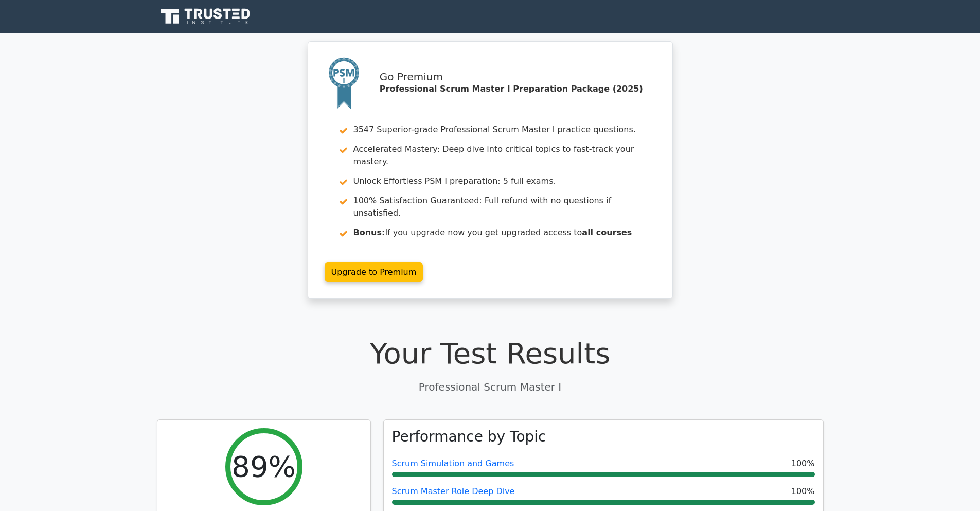 This screenshot has width=980, height=511. Describe the element at coordinates (469, 437) in the screenshot. I see `h3: Performance by Topic` at that location.